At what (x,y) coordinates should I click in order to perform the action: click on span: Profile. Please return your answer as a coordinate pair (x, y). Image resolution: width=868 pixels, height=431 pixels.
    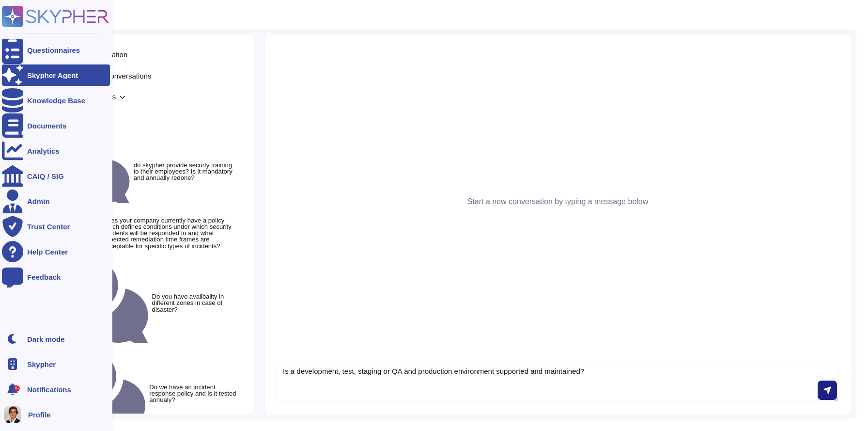
    Looking at the image, I should click on (39, 414).